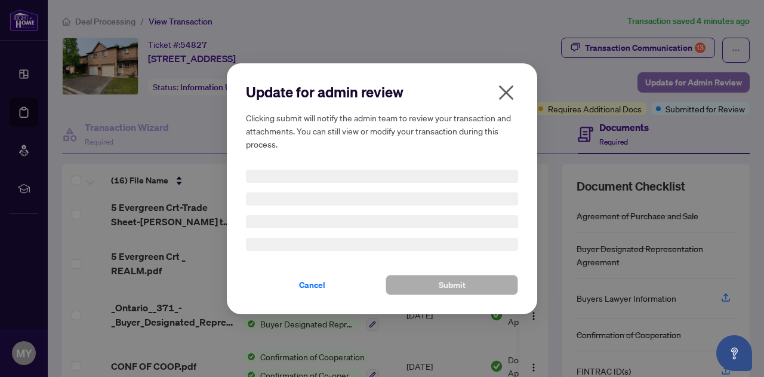  What do you see at coordinates (312, 285) in the screenshot?
I see `button: Cancel` at bounding box center [312, 285].